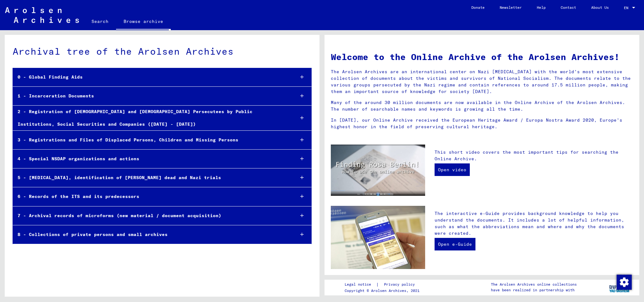  I want to click on div: 4 - Special NSDAP organizations and actions, so click(151, 159).